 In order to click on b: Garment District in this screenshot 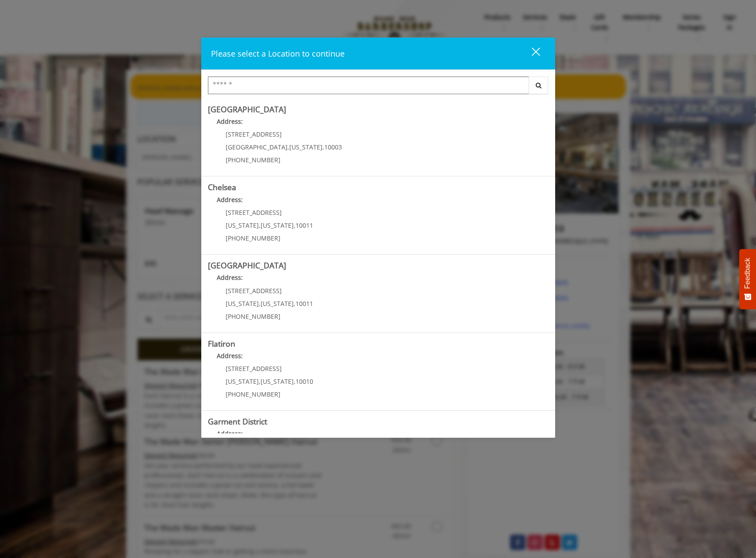, I will do `click(237, 422)`.